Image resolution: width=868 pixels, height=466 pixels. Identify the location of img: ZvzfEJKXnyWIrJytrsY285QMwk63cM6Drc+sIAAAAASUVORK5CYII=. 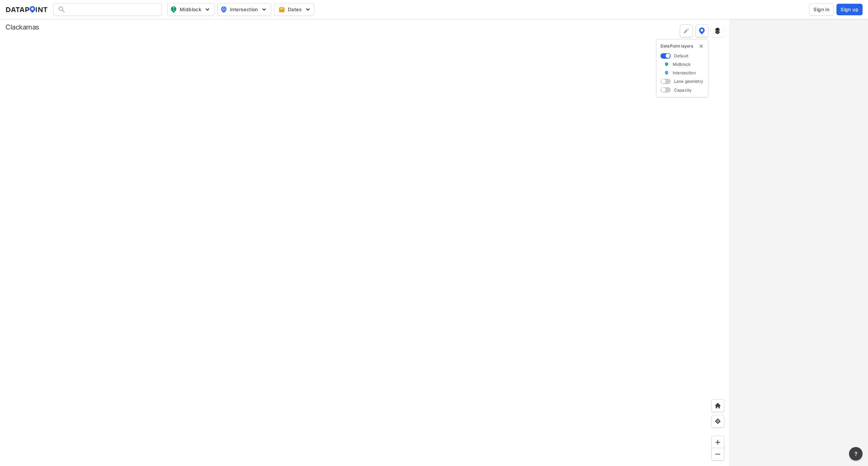
(717, 442).